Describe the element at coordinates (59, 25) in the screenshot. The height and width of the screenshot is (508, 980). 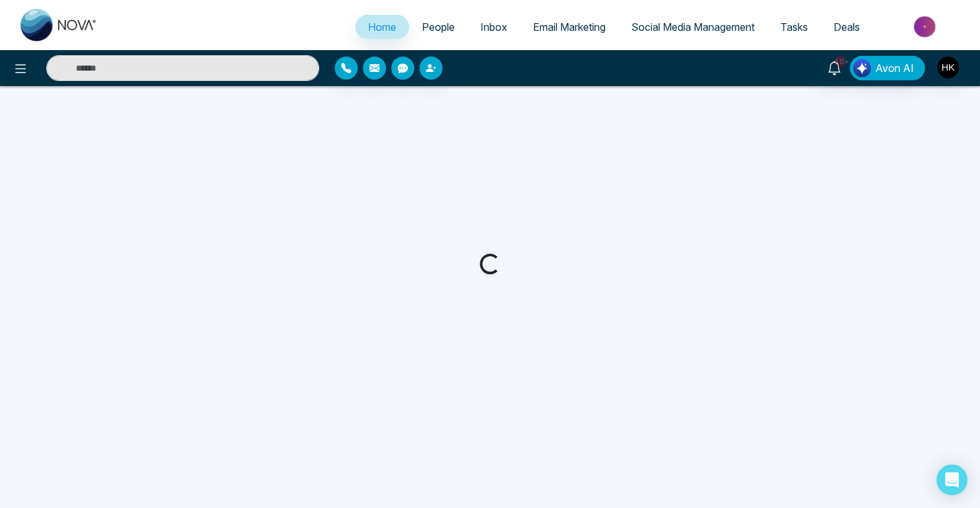
I see `img: Nova CRM Logo` at that location.